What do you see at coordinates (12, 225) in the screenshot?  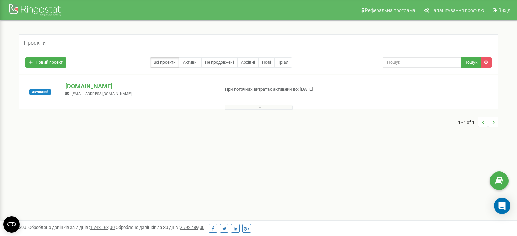 I see `button: Open CMP widget` at bounding box center [12, 225].